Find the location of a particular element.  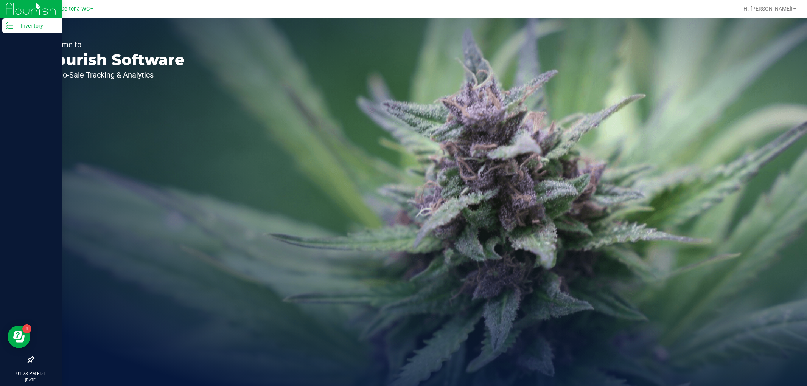

p: Inventory is located at coordinates (36, 26).